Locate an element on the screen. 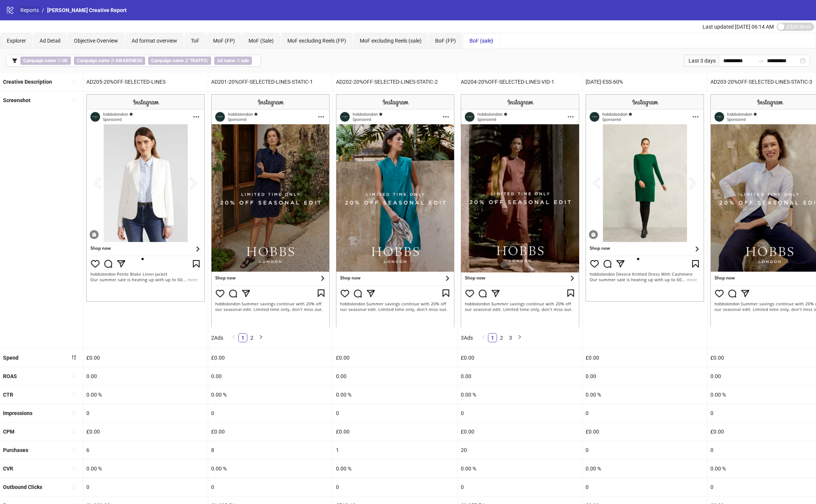 This screenshot has width=816, height=504. span: MoF (Sale) is located at coordinates (261, 41).